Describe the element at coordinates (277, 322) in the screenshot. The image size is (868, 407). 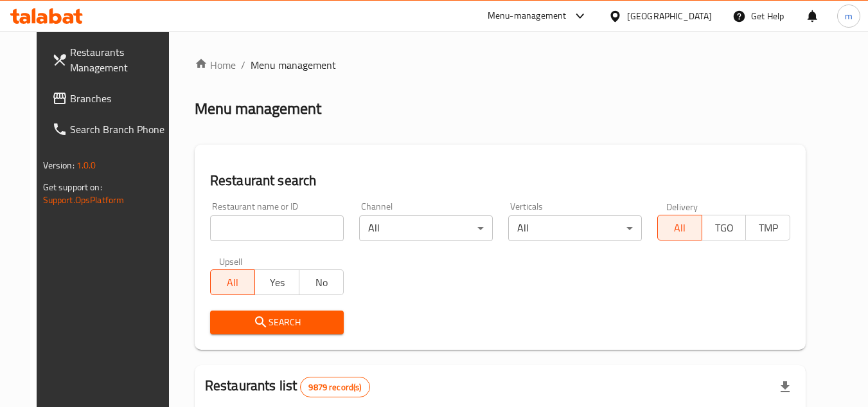
I see `span: Search` at that location.